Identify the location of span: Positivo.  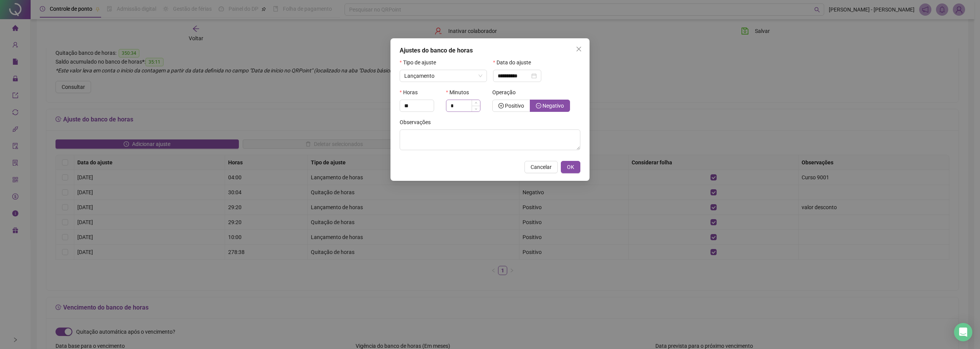
(514, 106).